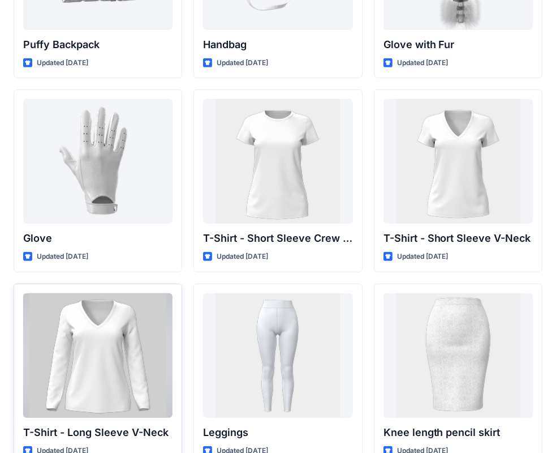 This screenshot has width=556, height=453. I want to click on p: T-Shirt - Short Sleeve Crew Neck, so click(278, 238).